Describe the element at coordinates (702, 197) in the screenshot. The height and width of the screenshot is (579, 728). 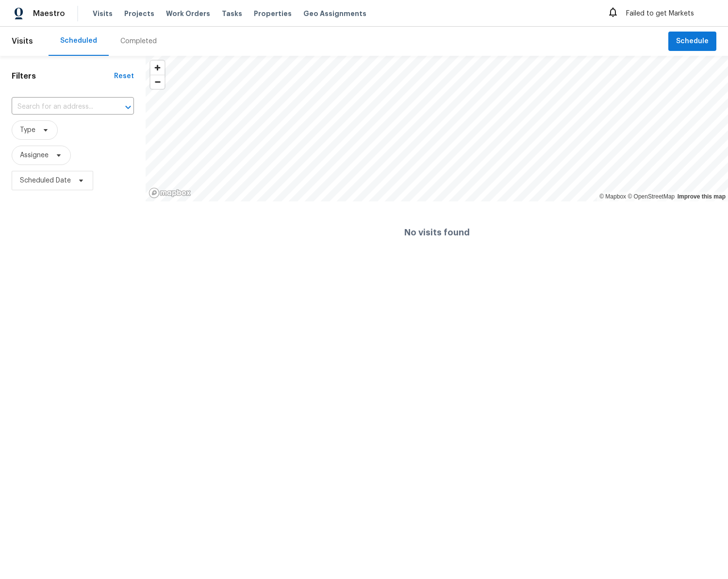
I see `a: Improve this map` at that location.